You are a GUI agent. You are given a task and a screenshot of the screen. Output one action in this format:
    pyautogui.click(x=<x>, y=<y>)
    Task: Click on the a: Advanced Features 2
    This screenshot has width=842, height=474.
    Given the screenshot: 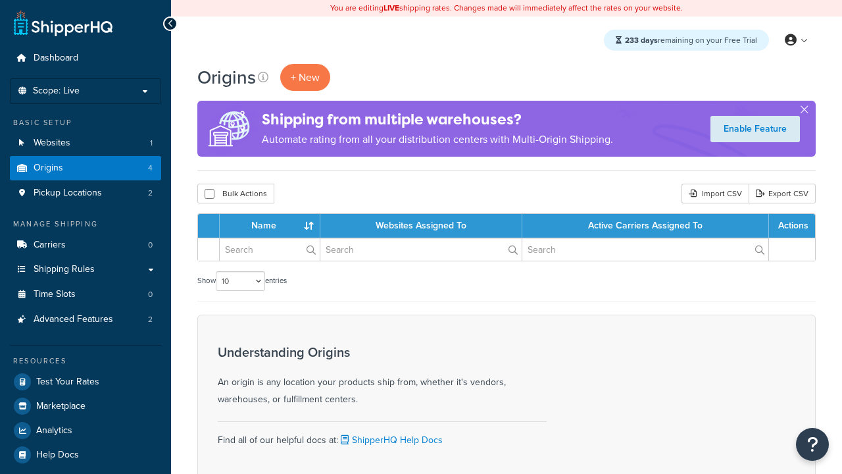 What is the action you would take?
    pyautogui.click(x=86, y=319)
    